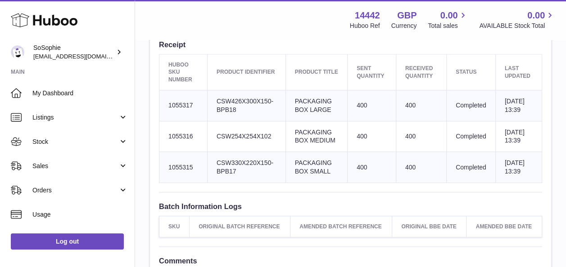 The image size is (566, 267). Describe the element at coordinates (316, 167) in the screenshot. I see `td: PACKAGING BOX SMALL` at that location.